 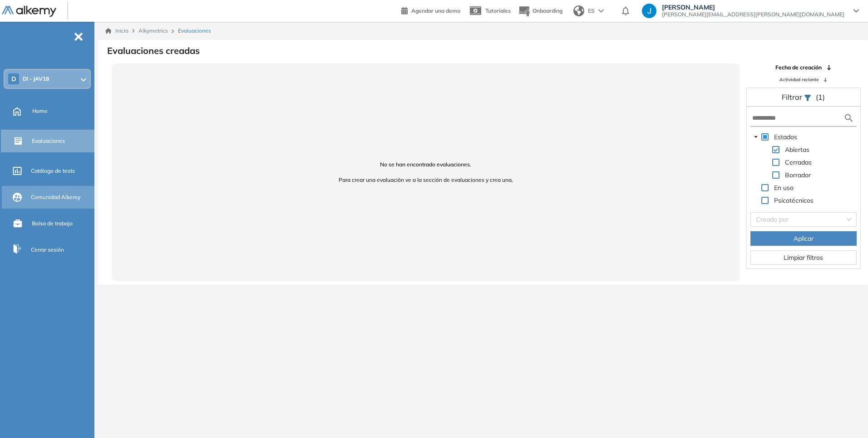 I want to click on span: Filtrar, so click(x=792, y=97).